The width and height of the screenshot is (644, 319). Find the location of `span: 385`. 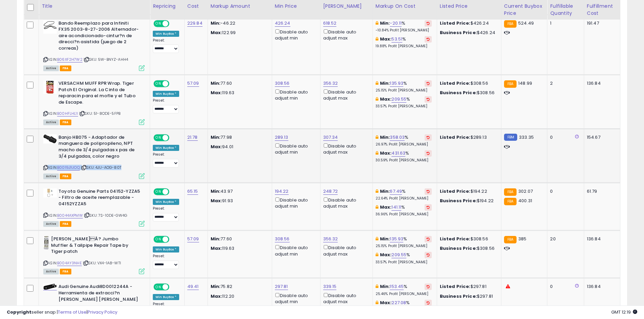

span: 385 is located at coordinates (523, 239).